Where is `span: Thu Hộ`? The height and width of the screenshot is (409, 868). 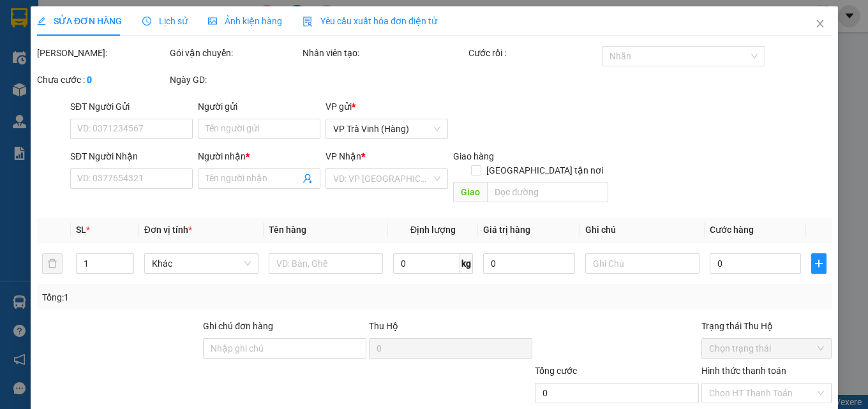 span: Thu Hộ is located at coordinates (384, 326).